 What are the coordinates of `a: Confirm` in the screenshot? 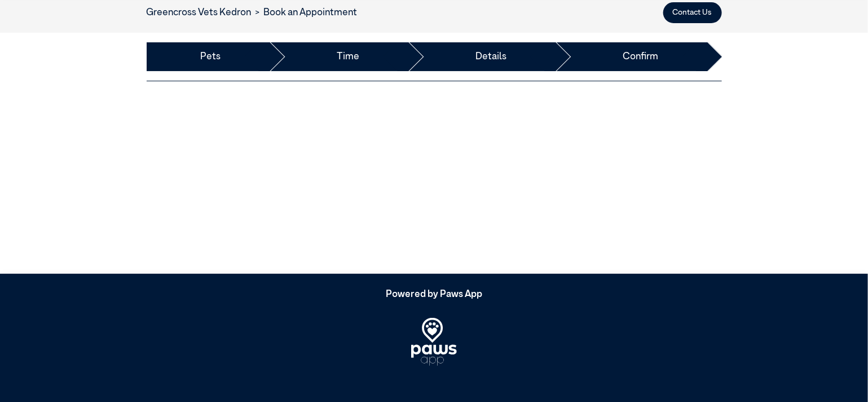 It's located at (640, 57).